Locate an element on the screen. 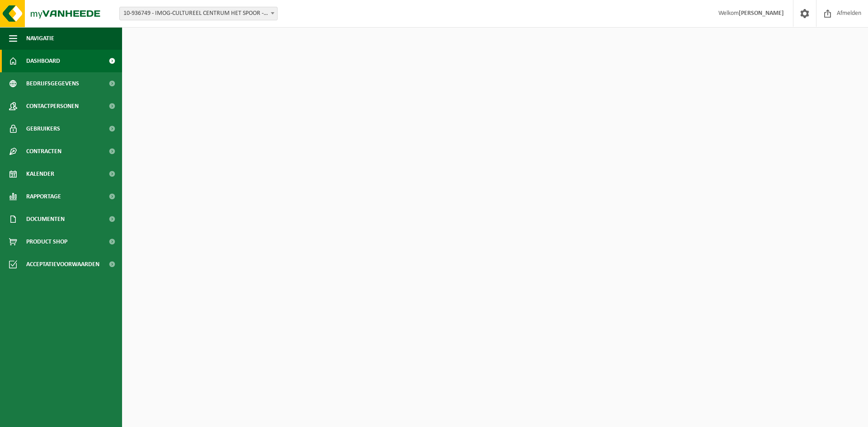  span: Product Shop is located at coordinates (46, 242).